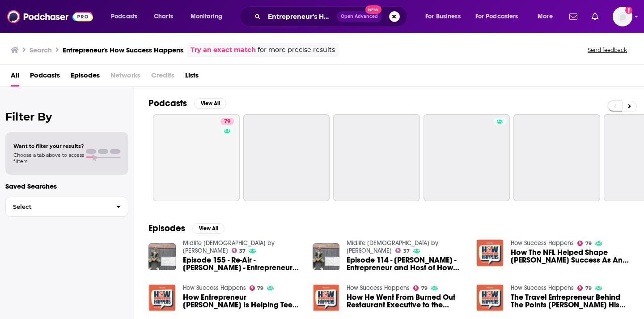 Image resolution: width=644 pixels, height=319 pixels. Describe the element at coordinates (296, 50) in the screenshot. I see `span: for more precise results` at that location.